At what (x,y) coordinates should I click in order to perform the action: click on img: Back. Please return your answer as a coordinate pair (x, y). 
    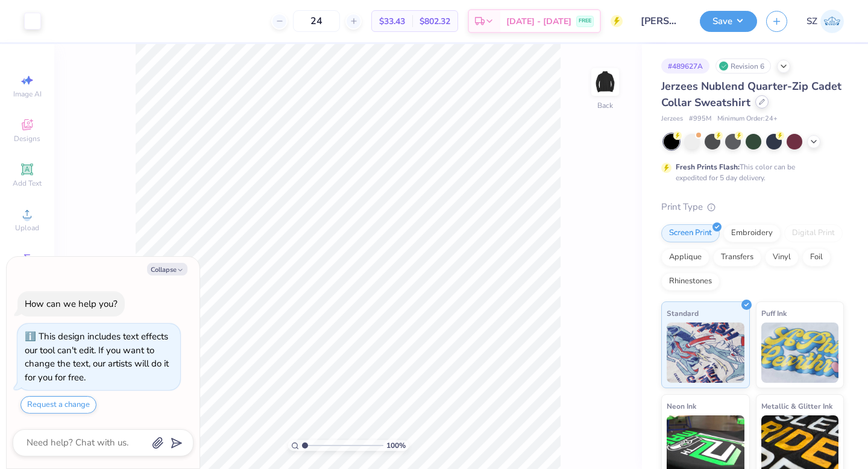
    Looking at the image, I should click on (605, 82).